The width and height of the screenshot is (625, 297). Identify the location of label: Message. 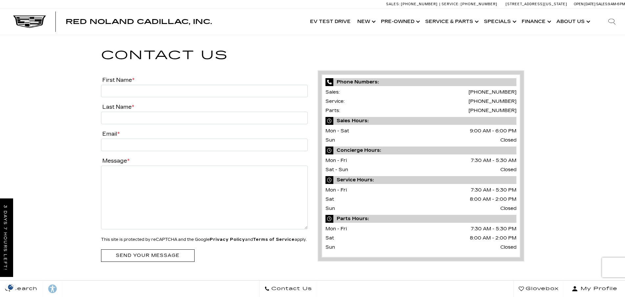
(115, 160).